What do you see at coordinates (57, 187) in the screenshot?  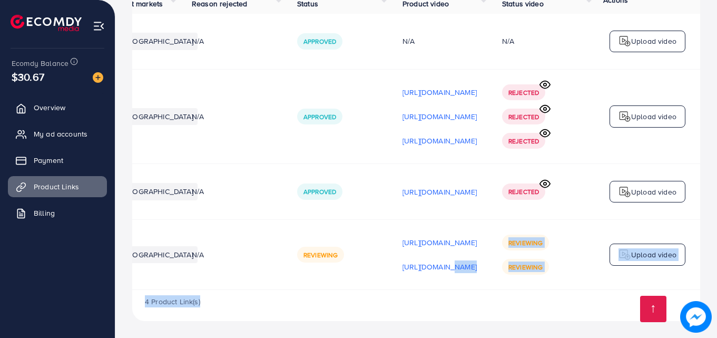 I see `a: Product Links` at bounding box center [57, 187].